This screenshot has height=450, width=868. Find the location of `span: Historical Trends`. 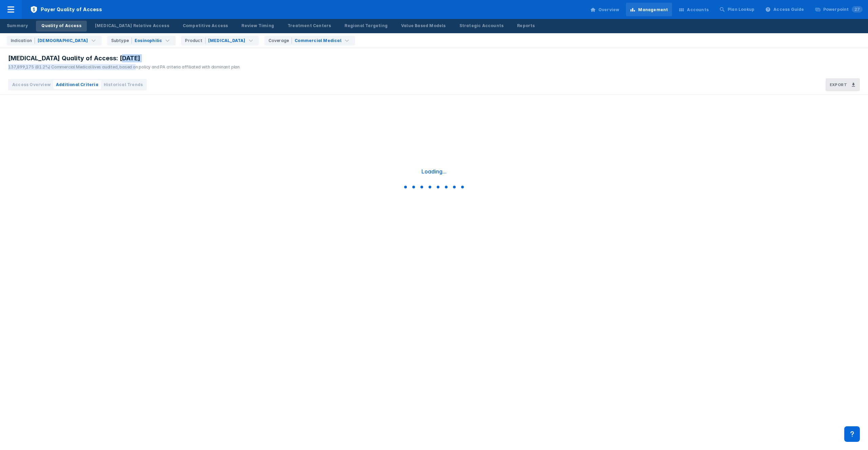

span: Historical Trends is located at coordinates (123, 85).